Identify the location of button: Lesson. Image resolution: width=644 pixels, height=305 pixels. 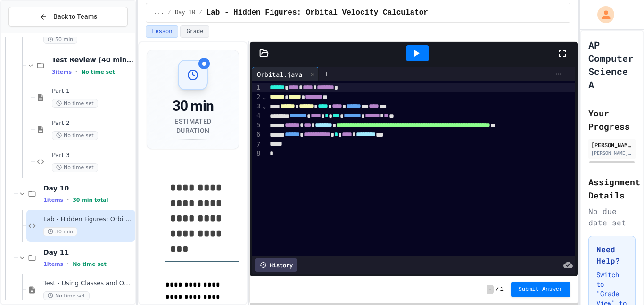
(162, 32).